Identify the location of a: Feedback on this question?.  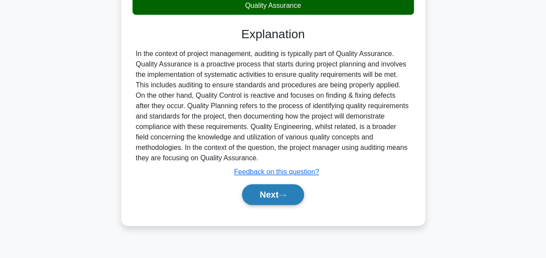
(277, 172).